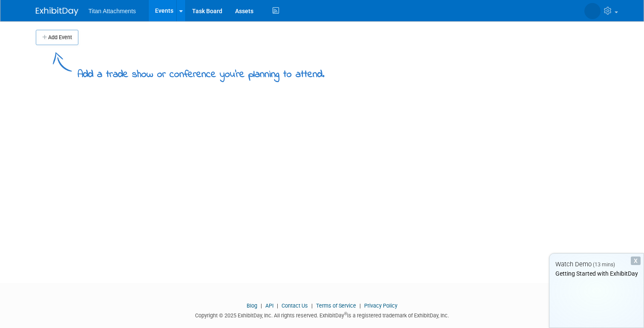  Describe the element at coordinates (381, 306) in the screenshot. I see `a: Privacy Policy` at that location.